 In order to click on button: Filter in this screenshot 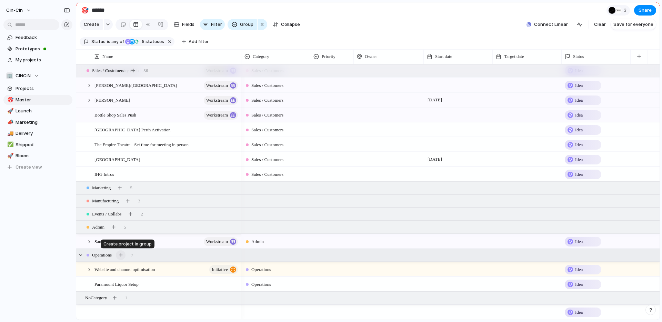, I will do `click(212, 24)`.